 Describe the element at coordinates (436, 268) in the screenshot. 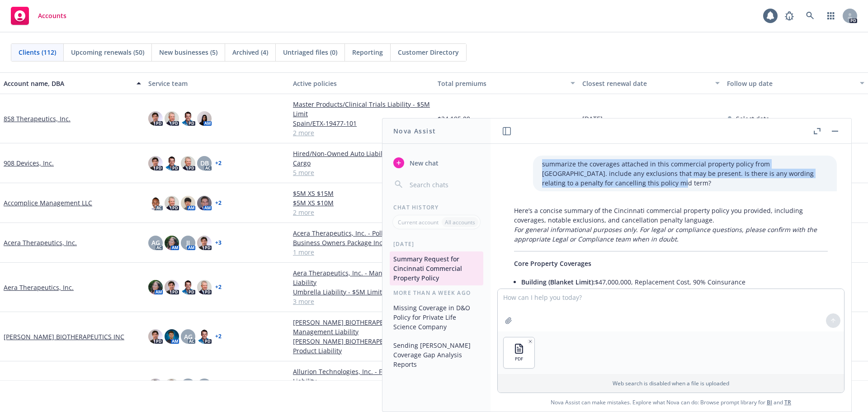

I see `button: Summary Request for Cincinnati Commercial Property Policy` at that location.